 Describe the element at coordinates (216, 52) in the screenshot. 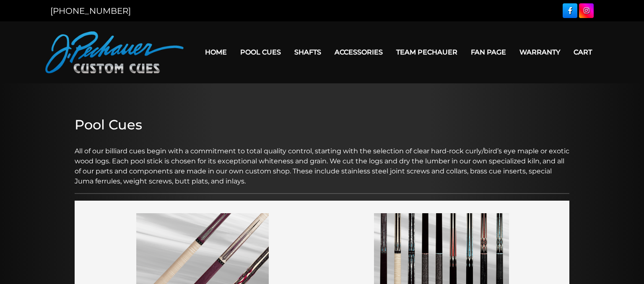

I see `a: Home` at that location.